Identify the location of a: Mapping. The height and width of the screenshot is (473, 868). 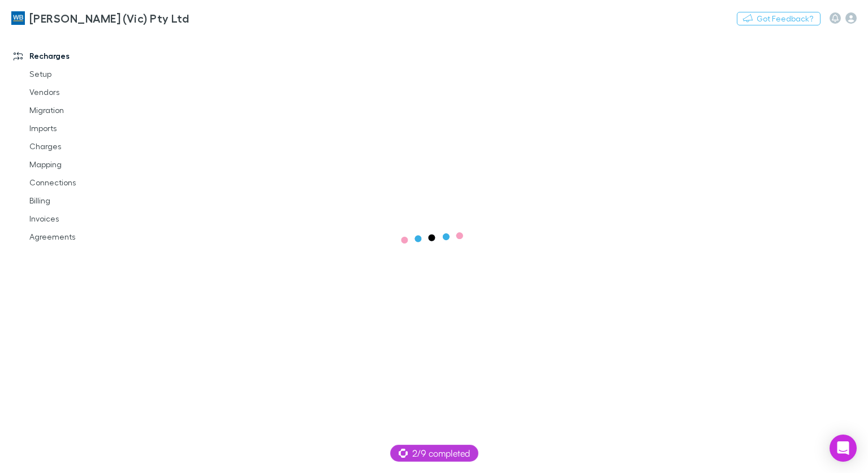
(79, 164).